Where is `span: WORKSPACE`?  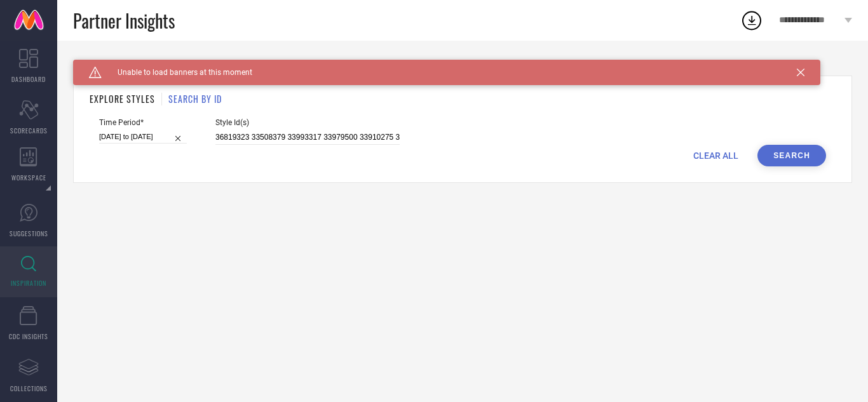 span: WORKSPACE is located at coordinates (29, 177).